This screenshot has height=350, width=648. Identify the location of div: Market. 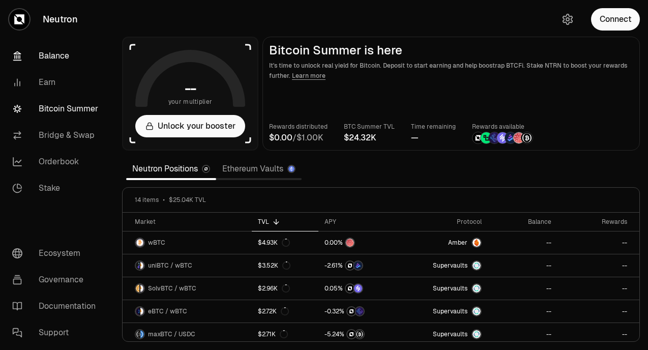
(190, 222).